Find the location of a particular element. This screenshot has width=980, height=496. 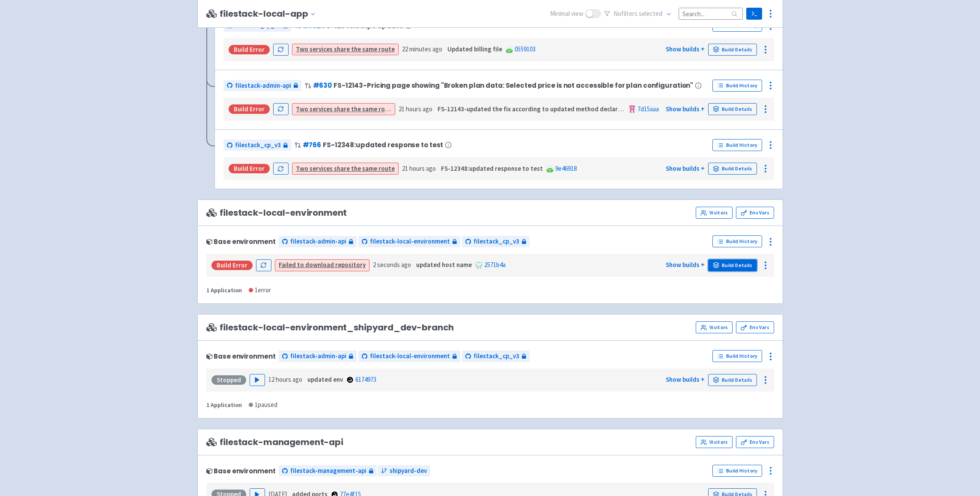

a: 2571b4a is located at coordinates (495, 264).